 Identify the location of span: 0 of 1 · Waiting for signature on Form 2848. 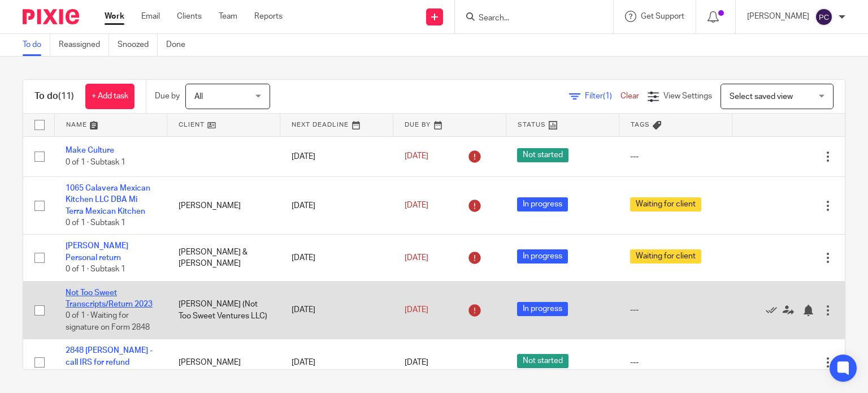
(107, 322).